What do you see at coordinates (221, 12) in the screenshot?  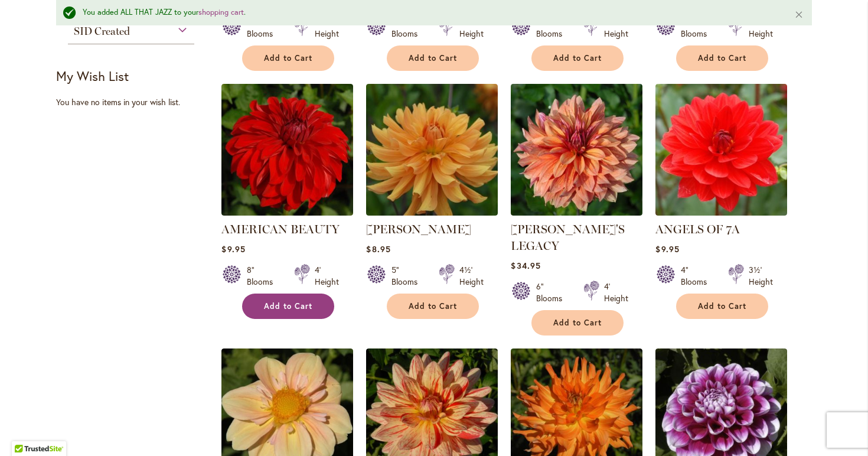 I see `a: shopping cart` at bounding box center [221, 12].